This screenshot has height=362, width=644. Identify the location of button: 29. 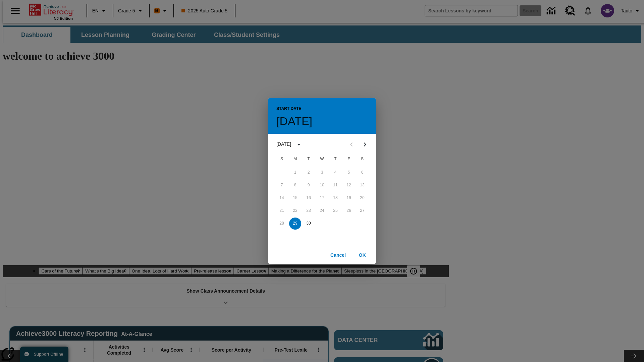
(295, 224).